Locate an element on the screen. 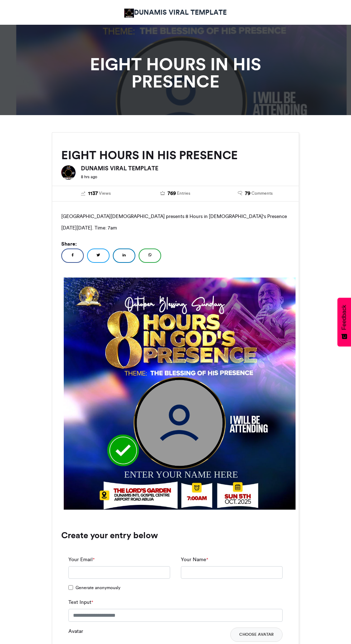 The image size is (351, 644). small: 8 hrs ago is located at coordinates (89, 176).